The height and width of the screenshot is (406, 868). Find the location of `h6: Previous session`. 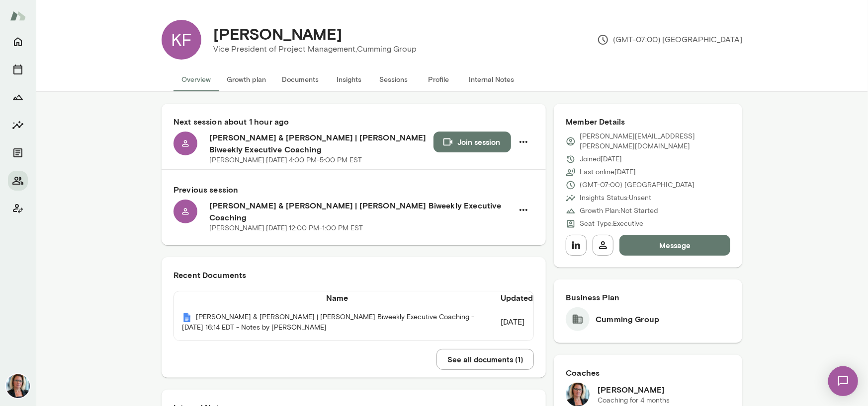

h6: Previous session is located at coordinates (353, 189).